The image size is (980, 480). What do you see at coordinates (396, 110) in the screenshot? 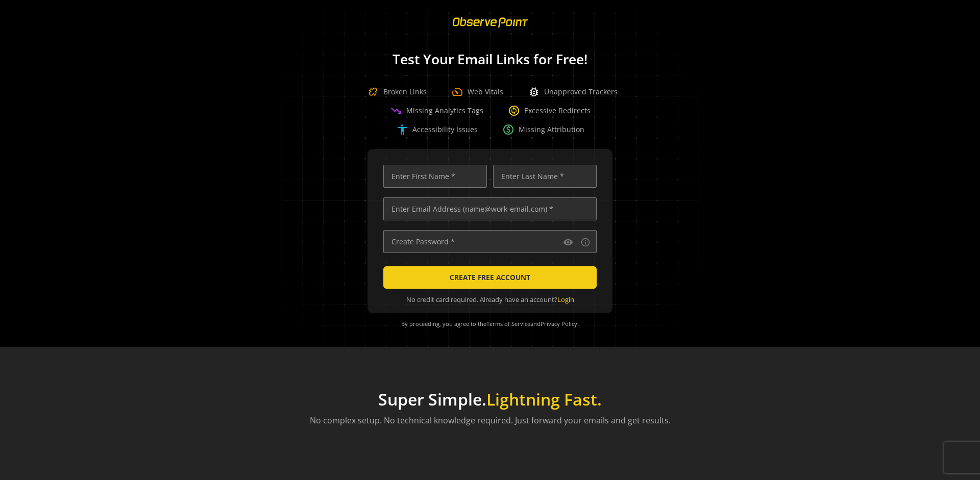
I see `span: trending_down` at bounding box center [396, 110].